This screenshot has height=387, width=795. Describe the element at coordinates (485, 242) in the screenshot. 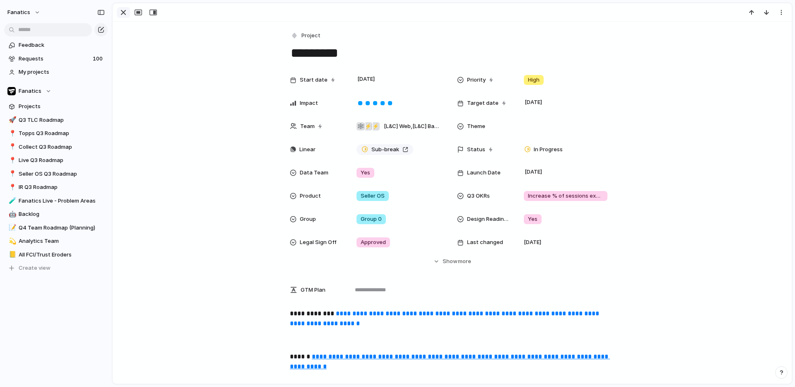

I see `span: Last changed` at that location.